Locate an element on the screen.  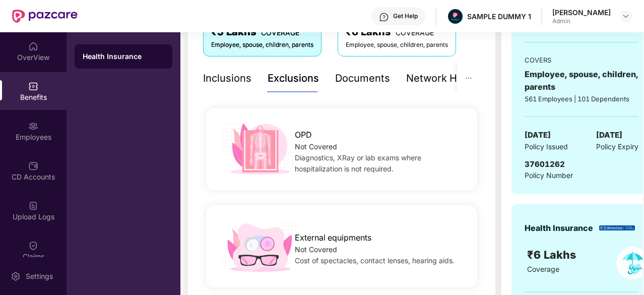
div: Inclusions is located at coordinates (227, 78).